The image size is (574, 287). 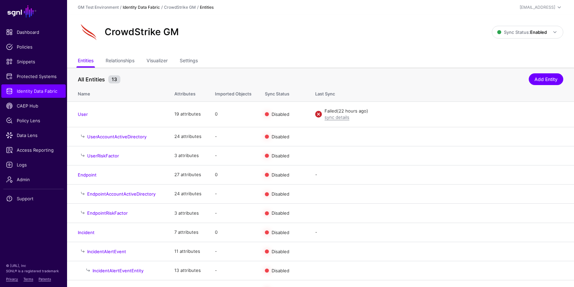 I want to click on img: svg+xml;base64,PHN2ZyB3aWR0aD0iNjQiIGhlaWdodD0iNjQiIHZpZXdCb3g9IjAgMCA2NCA2NCIgZmlsbD0ibm9uZSIgeG..., so click(x=88, y=32).